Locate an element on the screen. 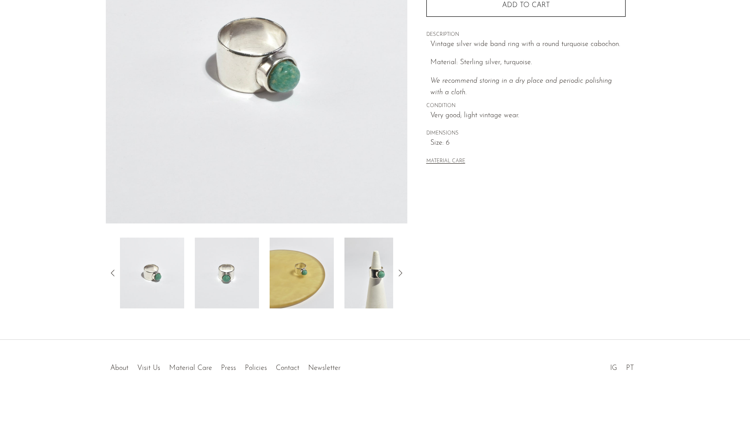 The height and width of the screenshot is (427, 750). span: CONDITION is located at coordinates (526, 106).